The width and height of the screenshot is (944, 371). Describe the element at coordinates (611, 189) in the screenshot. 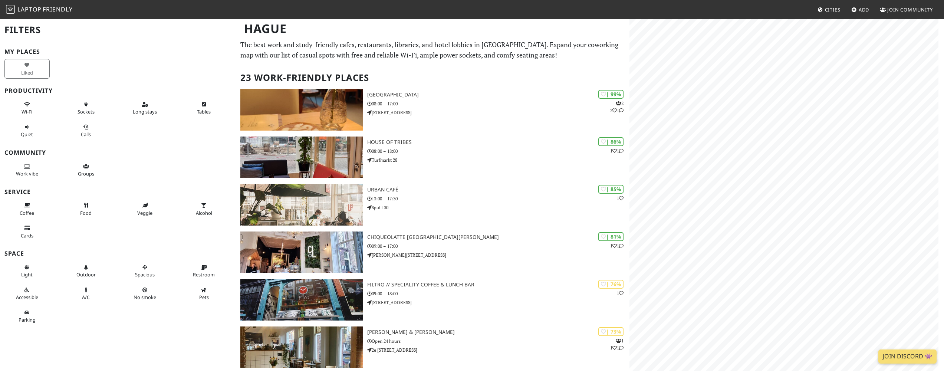

I see `div: | 85%` at that location.